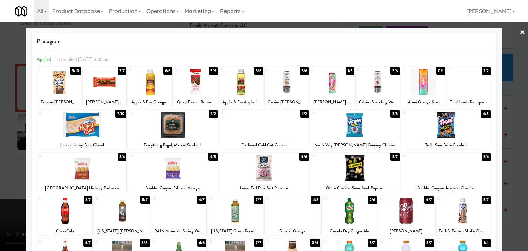  Describe the element at coordinates (173, 188) in the screenshot. I see `div: Boulder Canyon Salt and Vinegar` at that location.